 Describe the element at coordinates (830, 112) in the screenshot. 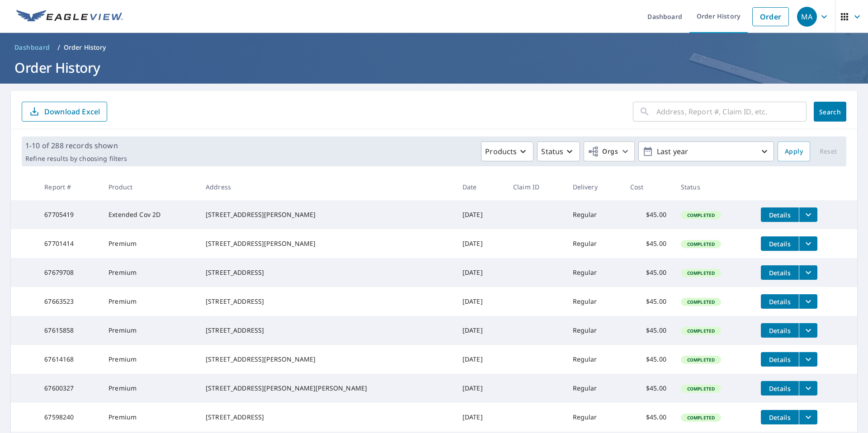

I see `button: Search` at that location.